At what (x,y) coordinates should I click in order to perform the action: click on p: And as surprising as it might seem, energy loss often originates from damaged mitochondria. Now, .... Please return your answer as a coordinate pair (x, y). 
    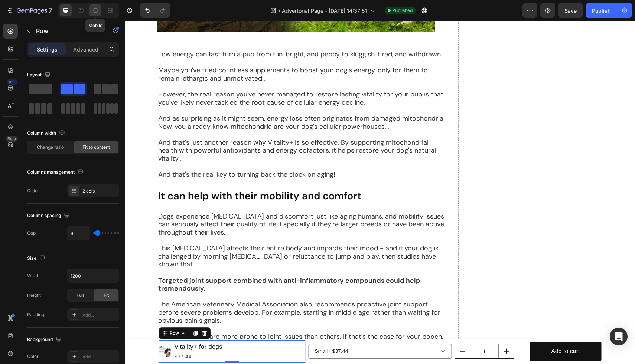
    Looking at the image, I should click on (177, 102).